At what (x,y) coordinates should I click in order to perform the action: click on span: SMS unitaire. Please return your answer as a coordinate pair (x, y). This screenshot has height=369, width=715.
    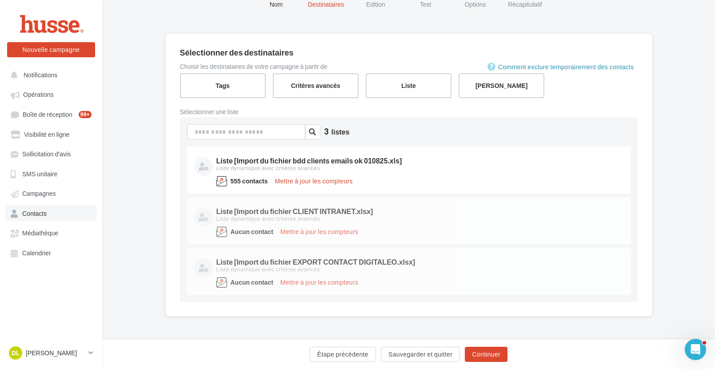
    Looking at the image, I should click on (40, 174).